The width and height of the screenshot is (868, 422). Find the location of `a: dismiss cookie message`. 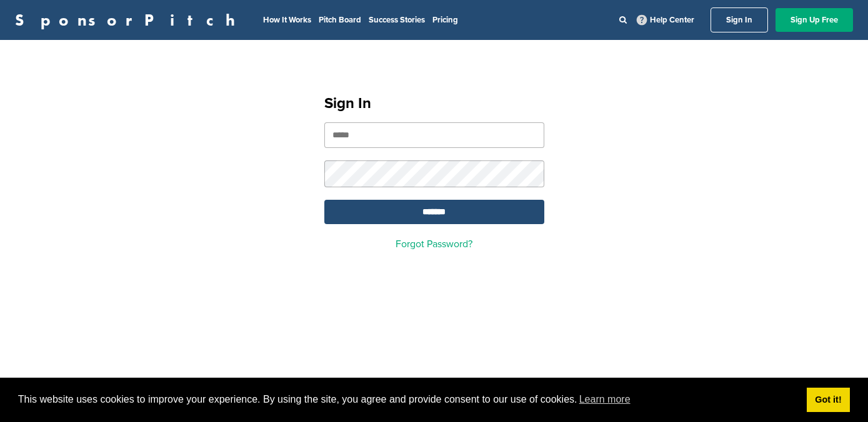

a: dismiss cookie message is located at coordinates (828, 401).